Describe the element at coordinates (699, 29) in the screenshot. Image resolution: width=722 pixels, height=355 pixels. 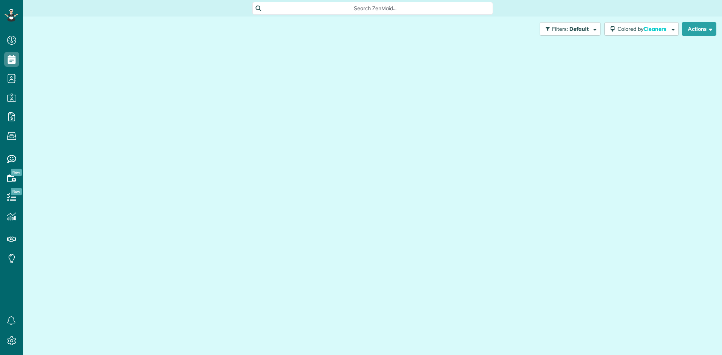
I see `button: Actions` at that location.